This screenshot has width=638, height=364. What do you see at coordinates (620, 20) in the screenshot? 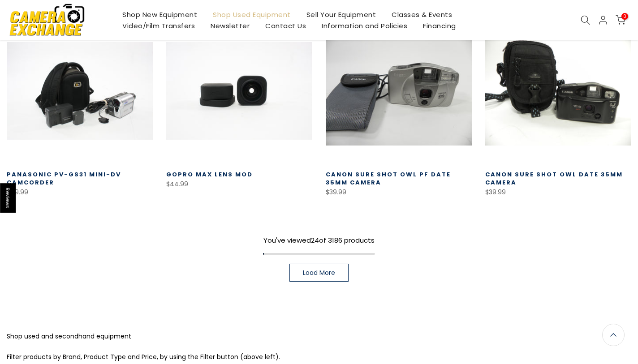
I see `a: 0` at bounding box center [620, 20].